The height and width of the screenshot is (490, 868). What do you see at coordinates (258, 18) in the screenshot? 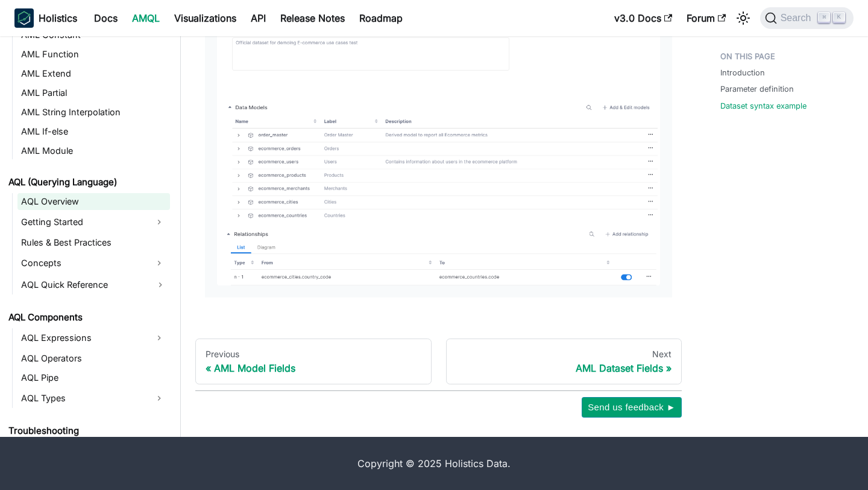
I see `a: API` at bounding box center [258, 18].